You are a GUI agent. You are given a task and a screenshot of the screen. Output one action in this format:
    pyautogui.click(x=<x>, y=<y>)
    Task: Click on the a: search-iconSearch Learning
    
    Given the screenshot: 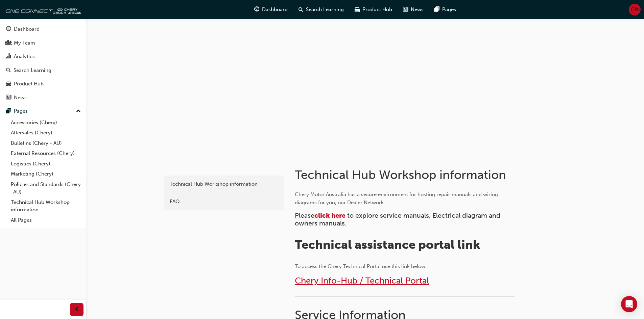 What is the action you would take?
    pyautogui.click(x=321, y=9)
    